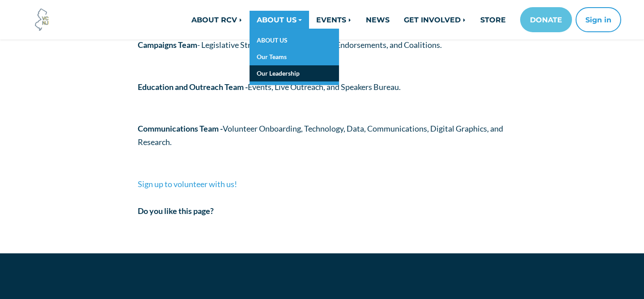 This screenshot has height=299, width=644. What do you see at coordinates (187, 184) in the screenshot?
I see `a: Sign up to volunteer with us!` at bounding box center [187, 184].